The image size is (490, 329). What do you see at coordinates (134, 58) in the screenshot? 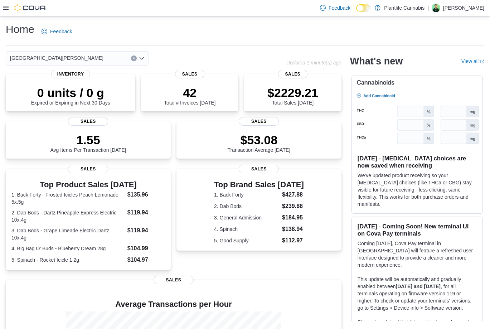
I see `button: Clear input` at bounding box center [134, 58].